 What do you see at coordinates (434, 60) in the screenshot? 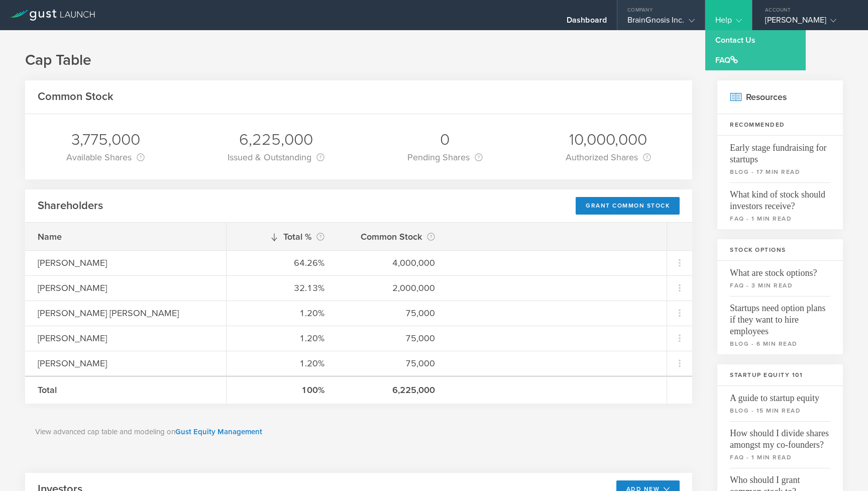
I see `h1: Cap Table` at bounding box center [434, 60].